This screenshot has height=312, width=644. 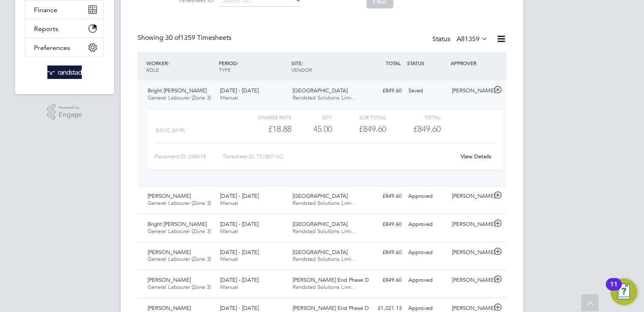 I want to click on div: 11, so click(x=614, y=289).